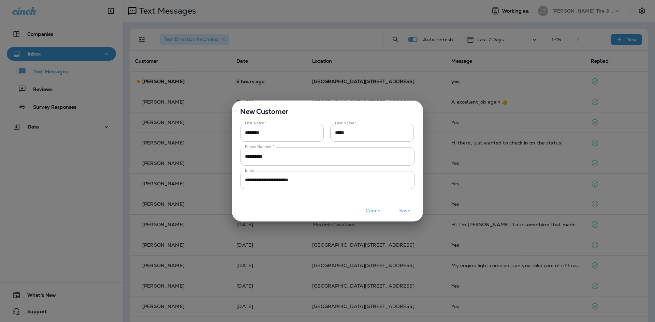 The height and width of the screenshot is (322, 655). What do you see at coordinates (327, 109) in the screenshot?
I see `span: New Customer` at bounding box center [327, 109].